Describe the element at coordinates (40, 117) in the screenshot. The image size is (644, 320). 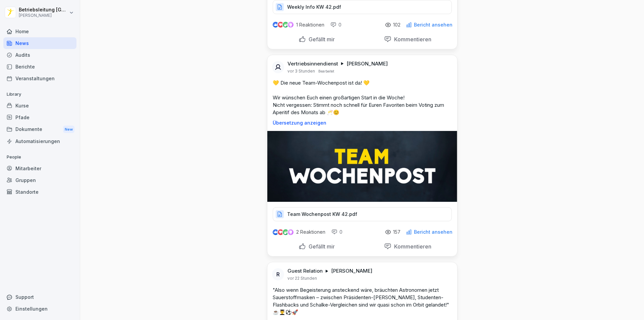
I see `div: Pfade` at that location.